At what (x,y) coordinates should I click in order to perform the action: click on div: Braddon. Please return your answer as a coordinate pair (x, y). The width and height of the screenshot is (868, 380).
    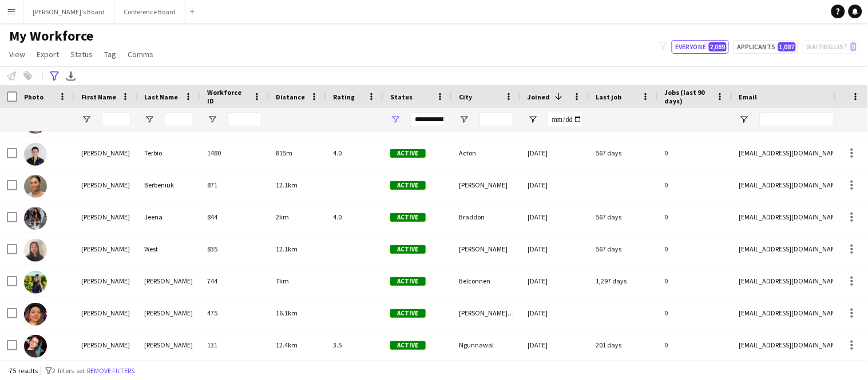
    Looking at the image, I should click on (487, 217).